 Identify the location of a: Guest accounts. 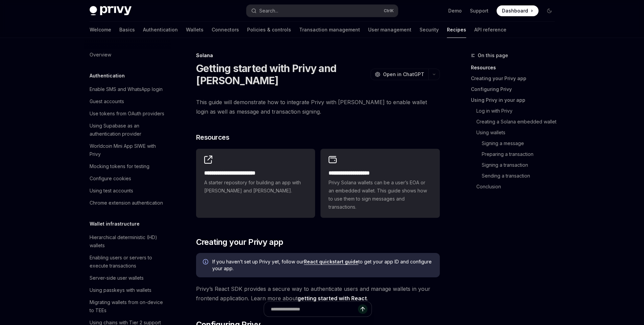
(127, 101).